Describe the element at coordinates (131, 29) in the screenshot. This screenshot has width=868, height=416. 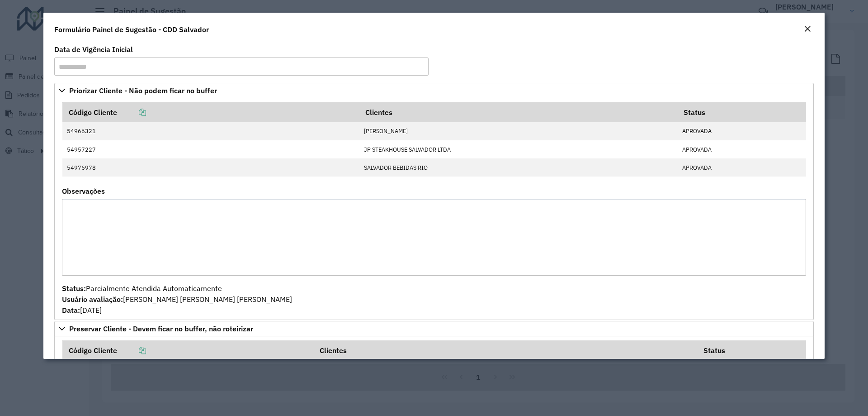
I see `h4: Formulário Painel de Sugestão - CDD Salvador` at that location.